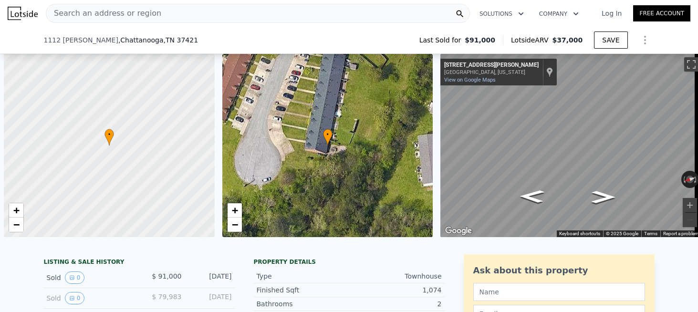  I want to click on div: Bathrooms, so click(303, 304).